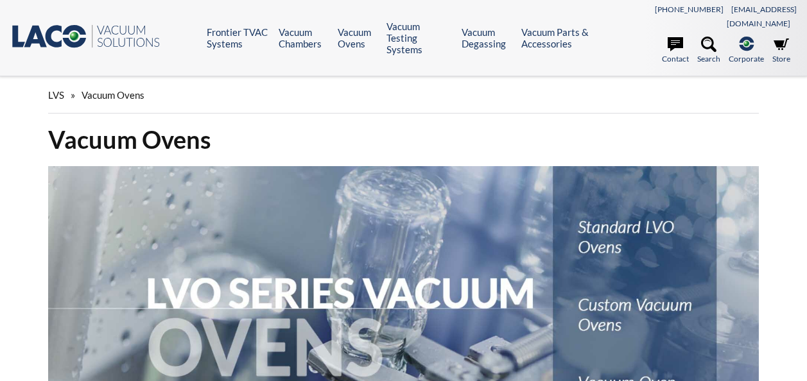 The height and width of the screenshot is (381, 807). I want to click on a: Search, so click(709, 51).